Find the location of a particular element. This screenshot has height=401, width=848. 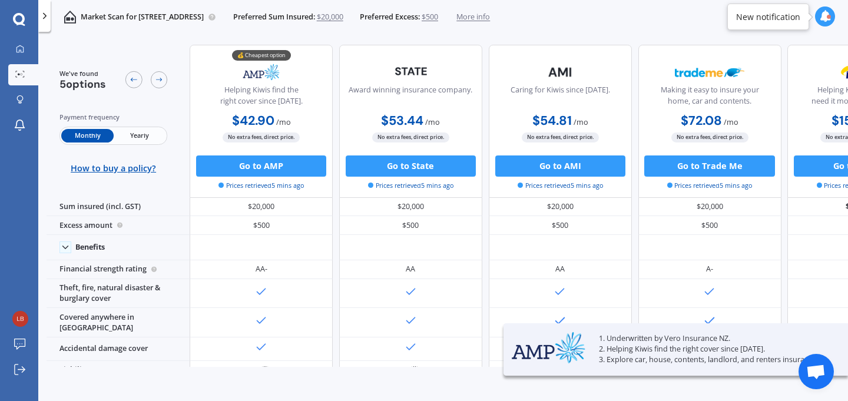

img: home-and-contents.b802091223b8502ef2dd.svg is located at coordinates (70, 17).